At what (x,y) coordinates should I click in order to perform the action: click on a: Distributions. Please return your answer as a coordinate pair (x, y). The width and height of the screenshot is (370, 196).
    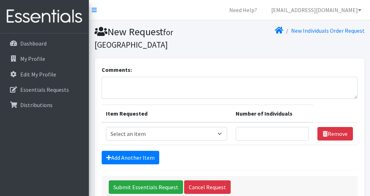
    Looking at the image, I should click on (44, 105).